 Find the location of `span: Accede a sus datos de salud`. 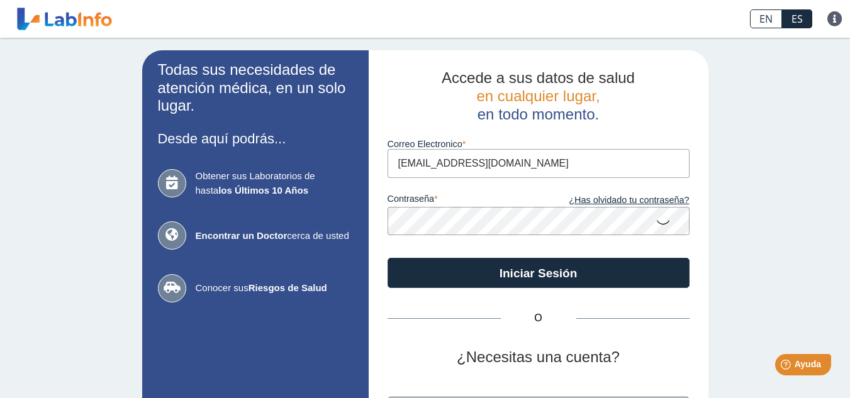

span: Accede a sus datos de salud is located at coordinates (538, 77).